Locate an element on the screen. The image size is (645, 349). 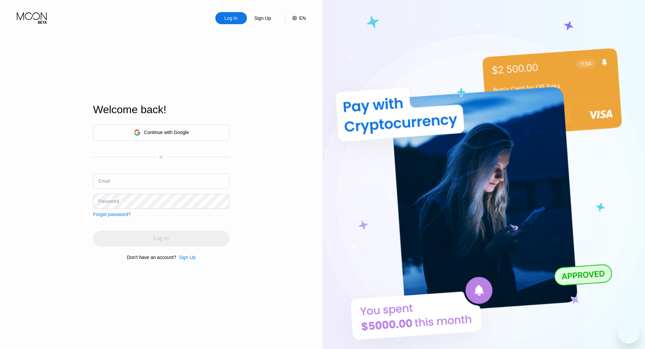
div: Password is located at coordinates (108, 201).